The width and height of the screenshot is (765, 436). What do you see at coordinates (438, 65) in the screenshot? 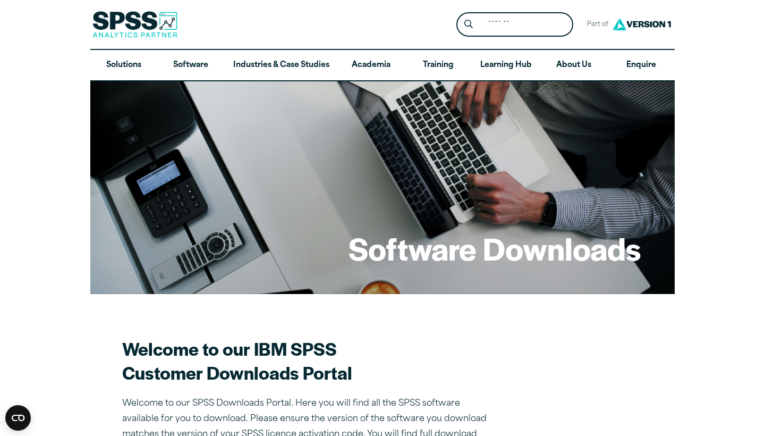
I see `a: Training` at bounding box center [438, 65].